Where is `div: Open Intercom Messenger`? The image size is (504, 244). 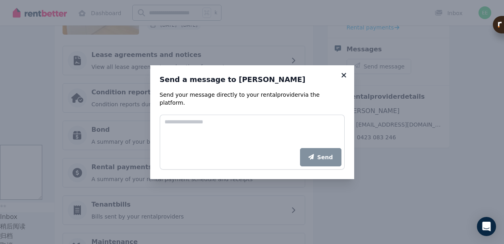 div: Open Intercom Messenger is located at coordinates (486, 227).